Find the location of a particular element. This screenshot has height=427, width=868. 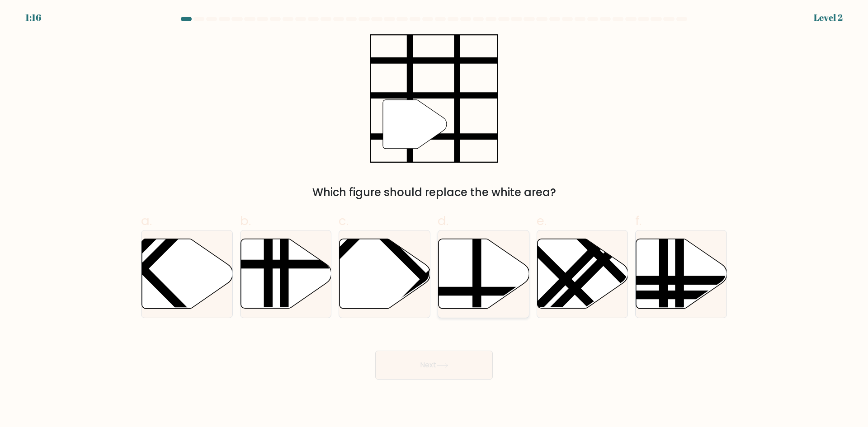

div: Which figure should replace the white area? is located at coordinates (434, 192).